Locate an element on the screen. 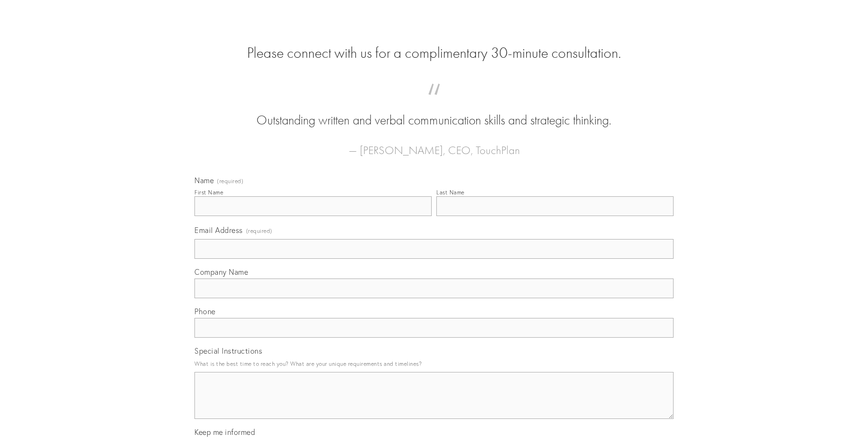 This screenshot has height=441, width=868. div: First Name is located at coordinates (208, 192).